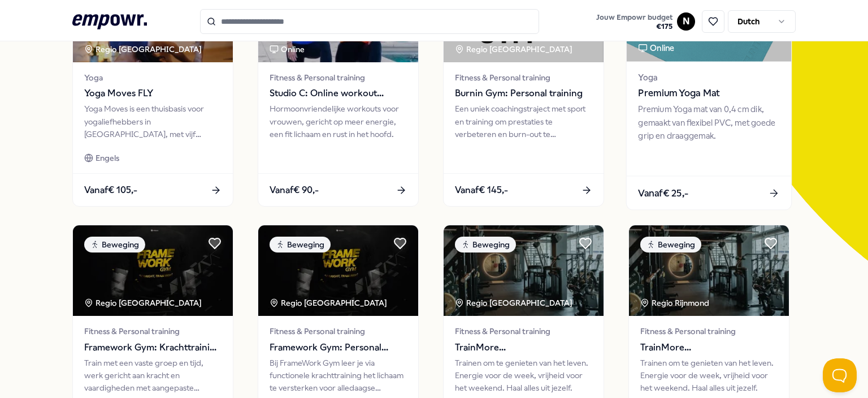  What do you see at coordinates (634, 21) in the screenshot?
I see `a: Jouw Empowr budget€175` at bounding box center [634, 21].